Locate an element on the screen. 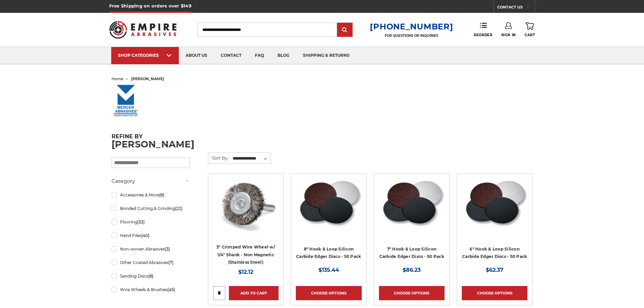  img: Silicon Carbide 7" Hook & Loop Edger Discs is located at coordinates (412, 206).